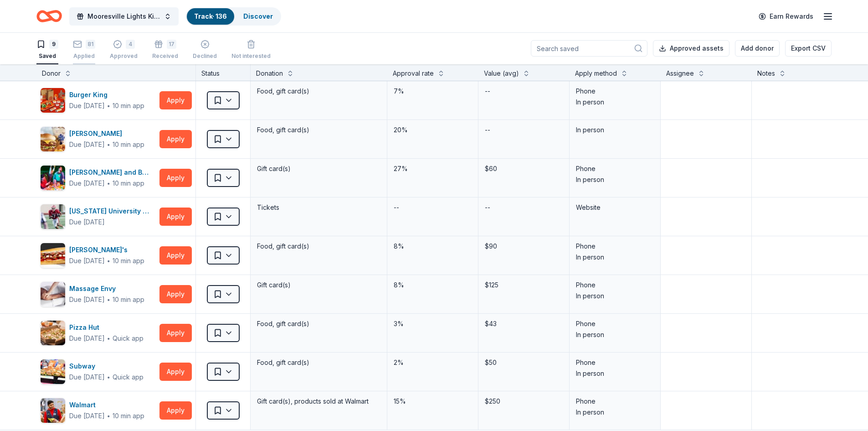 This screenshot has height=431, width=868. What do you see at coordinates (53, 410) in the screenshot?
I see `img: Image for Walmart` at bounding box center [53, 410].